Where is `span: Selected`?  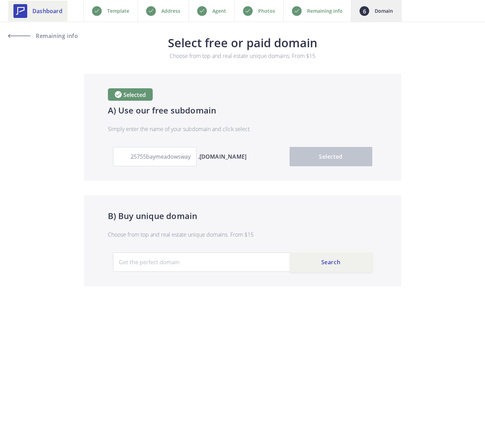
span: Selected is located at coordinates (134, 94).